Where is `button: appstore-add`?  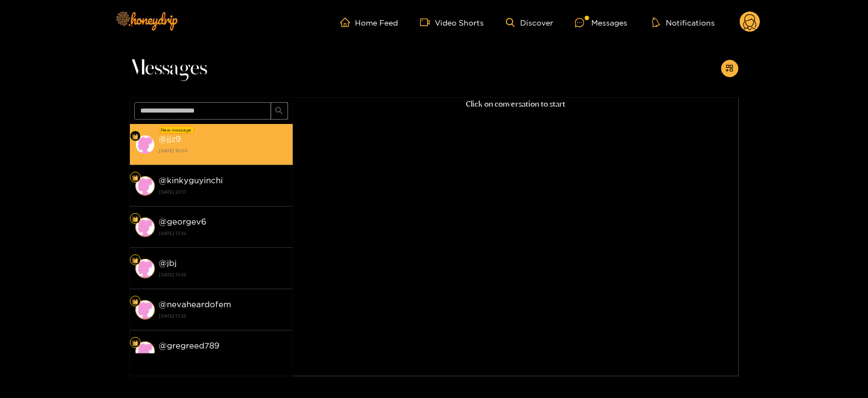
button: appstore-add is located at coordinates (730, 69).